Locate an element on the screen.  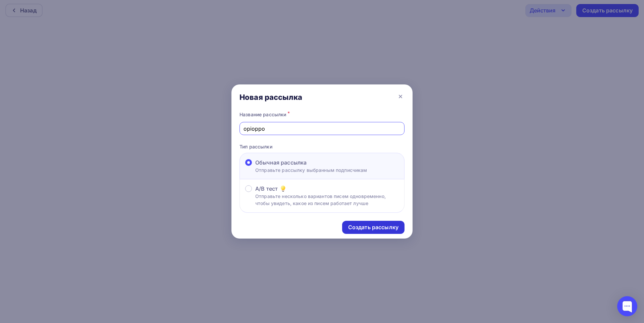
input: Придумайте название рассылки is located at coordinates (322, 129).